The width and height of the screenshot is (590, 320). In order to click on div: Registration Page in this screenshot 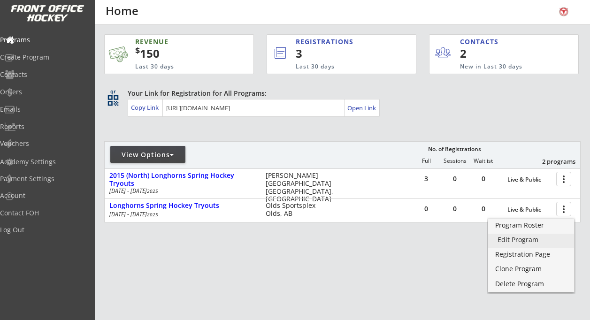, I will do `click(530, 254)`.